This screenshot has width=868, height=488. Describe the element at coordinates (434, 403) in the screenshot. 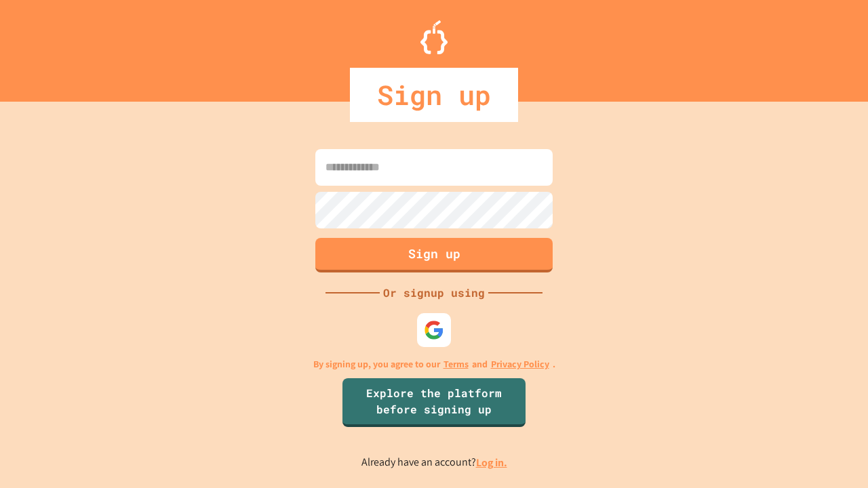

I see `a: Explore the platform before signing up` at that location.